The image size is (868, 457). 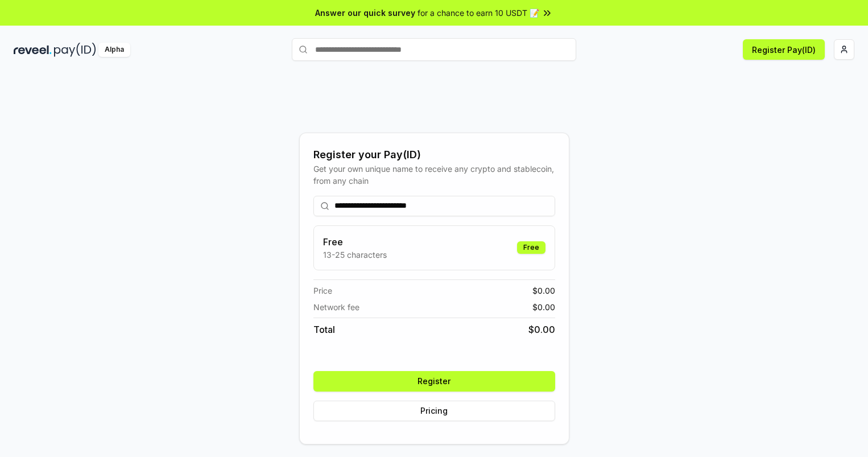 What do you see at coordinates (75, 50) in the screenshot?
I see `img: pay_id` at bounding box center [75, 50].